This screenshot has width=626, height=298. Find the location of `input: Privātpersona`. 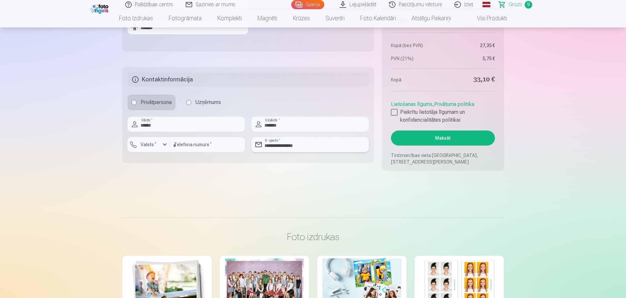

input: Privātpersona is located at coordinates (134, 102).